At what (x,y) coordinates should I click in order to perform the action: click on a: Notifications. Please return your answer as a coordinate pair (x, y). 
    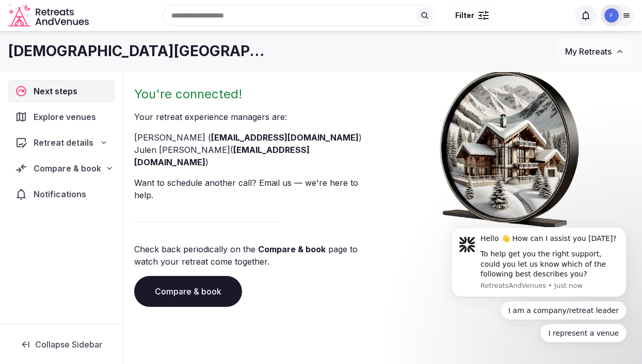
    Looking at the image, I should click on (61, 194).